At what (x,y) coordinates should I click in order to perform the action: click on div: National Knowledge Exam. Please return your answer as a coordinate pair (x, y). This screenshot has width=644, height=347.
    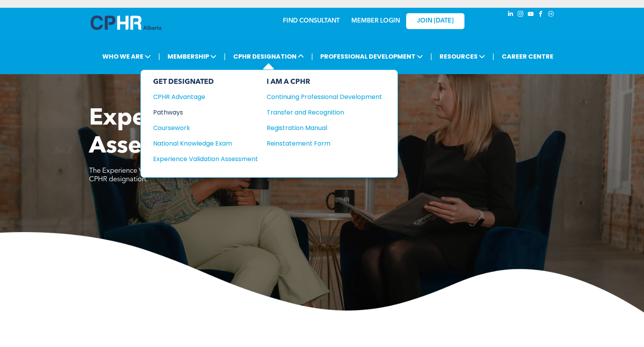
    Looking at the image, I should click on (200, 143).